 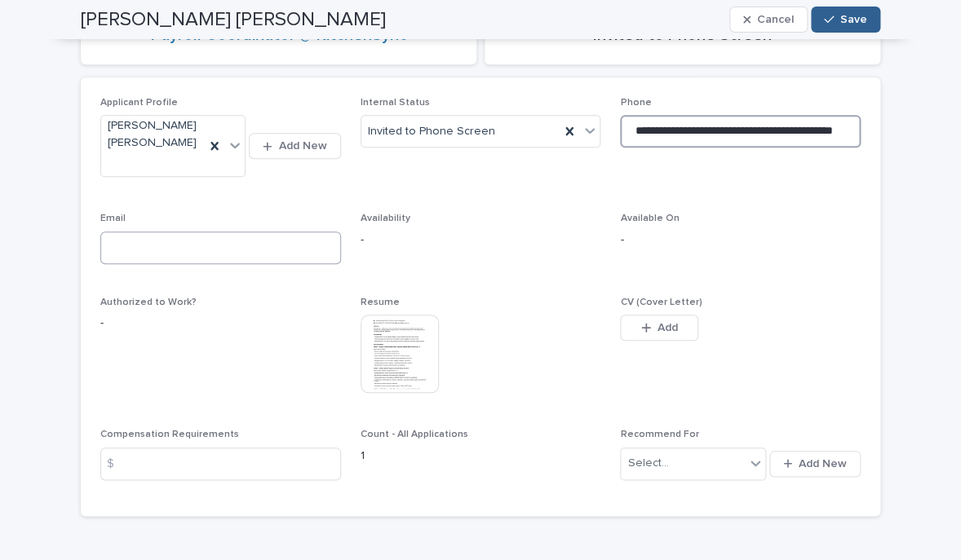 What do you see at coordinates (395, 103) in the screenshot?
I see `span: Internal Status` at bounding box center [395, 103].